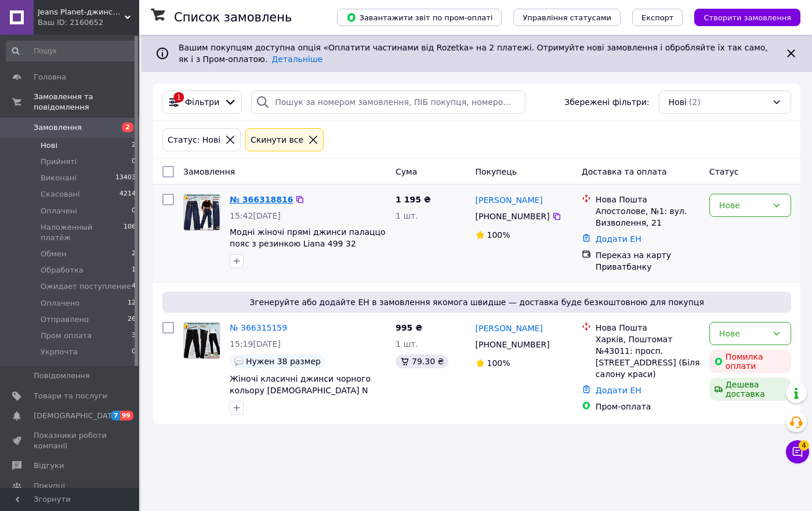 Image resolution: width=812 pixels, height=511 pixels. I want to click on span: 995 ₴, so click(409, 328).